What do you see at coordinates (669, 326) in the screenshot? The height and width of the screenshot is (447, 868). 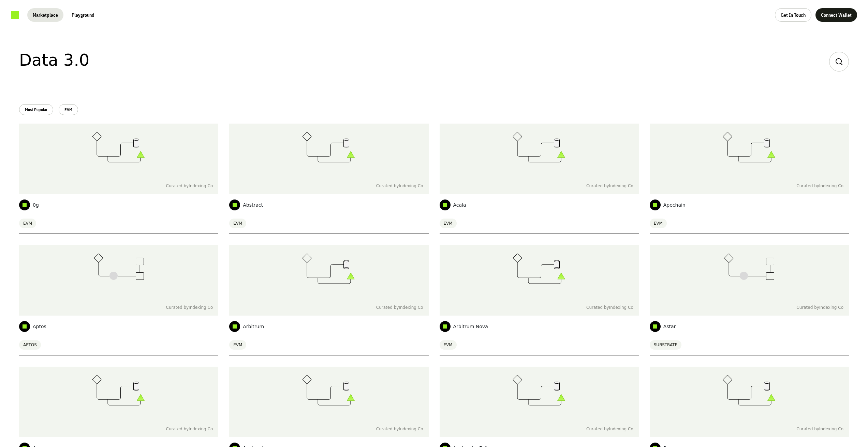 I see `span: Astar` at bounding box center [669, 326].